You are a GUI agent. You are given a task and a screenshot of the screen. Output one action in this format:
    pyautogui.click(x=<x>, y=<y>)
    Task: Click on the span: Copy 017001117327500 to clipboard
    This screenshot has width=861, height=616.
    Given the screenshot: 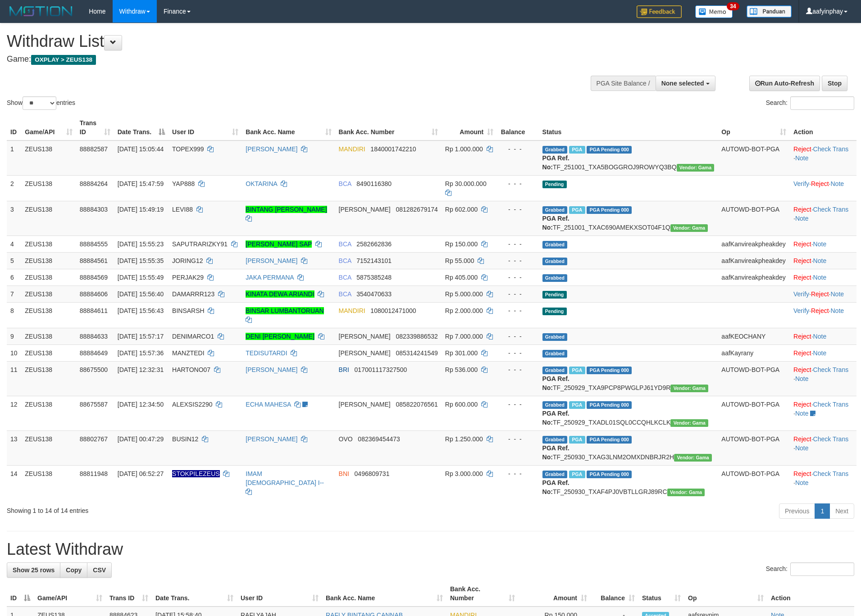 What is the action you would take?
    pyautogui.click(x=381, y=370)
    